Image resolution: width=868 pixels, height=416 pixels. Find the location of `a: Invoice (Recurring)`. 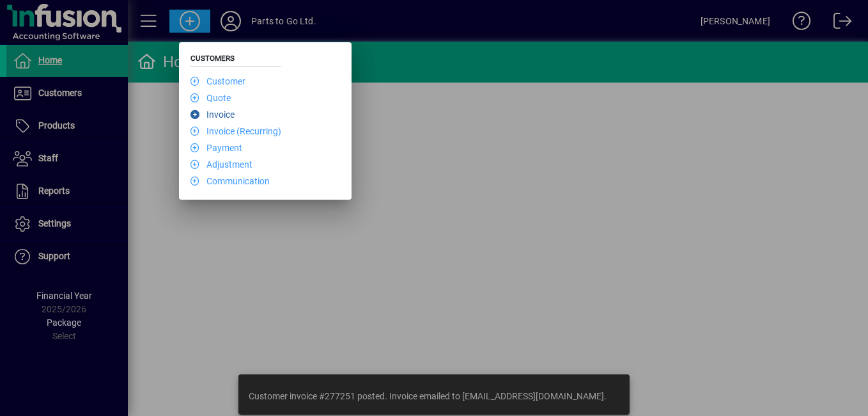

a: Invoice (Recurring) is located at coordinates (236, 131).